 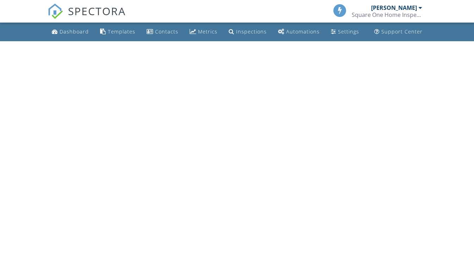 I want to click on div: Contacts, so click(x=167, y=31).